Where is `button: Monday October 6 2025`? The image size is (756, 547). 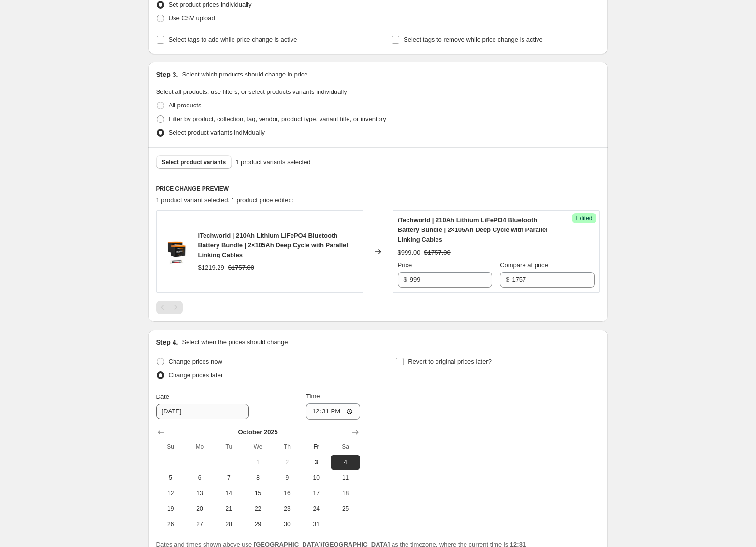 button: Monday October 6 2025 is located at coordinates (200, 477).